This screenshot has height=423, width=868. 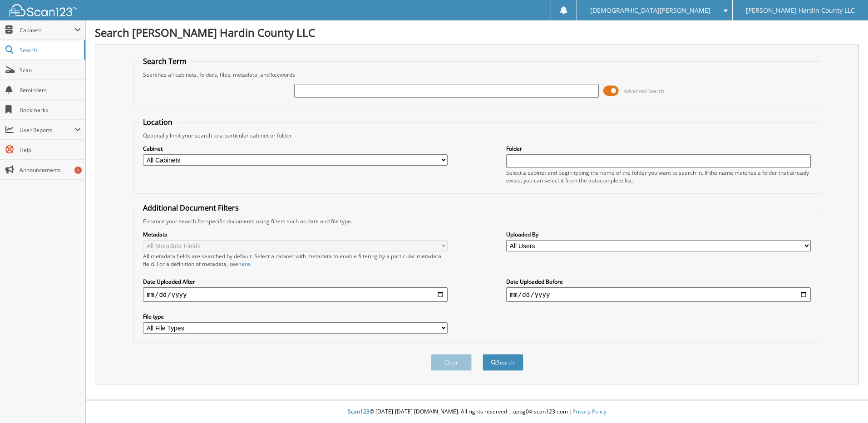 What do you see at coordinates (295, 260) in the screenshot?
I see `div: All metadata fields are searched by default. Select a cabinet with metadata to enable filtering b...` at bounding box center [295, 260].